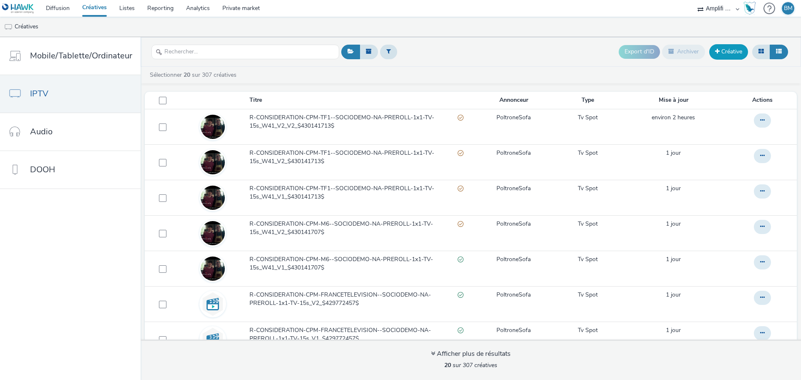  I want to click on img: eb324d13-929a-4695-8f06-07ec5159b777.jpg, so click(213, 269).